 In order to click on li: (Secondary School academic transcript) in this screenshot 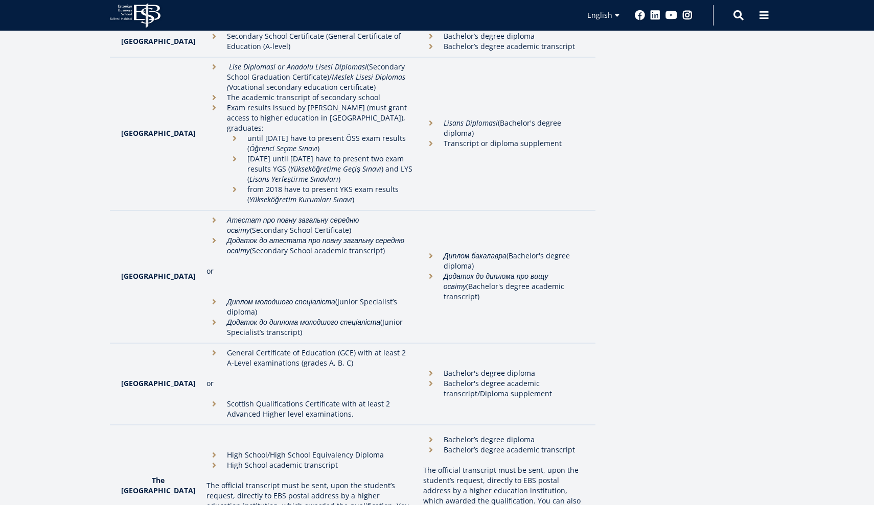, I will do `click(310, 246)`.